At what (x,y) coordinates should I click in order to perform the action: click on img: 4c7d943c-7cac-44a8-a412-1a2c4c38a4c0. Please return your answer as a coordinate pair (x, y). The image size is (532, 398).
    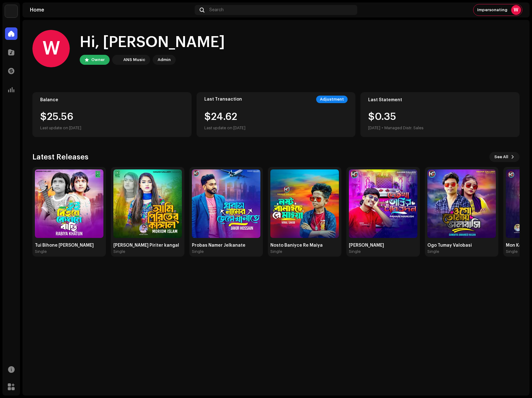
    Looking at the image, I should click on (383, 203).